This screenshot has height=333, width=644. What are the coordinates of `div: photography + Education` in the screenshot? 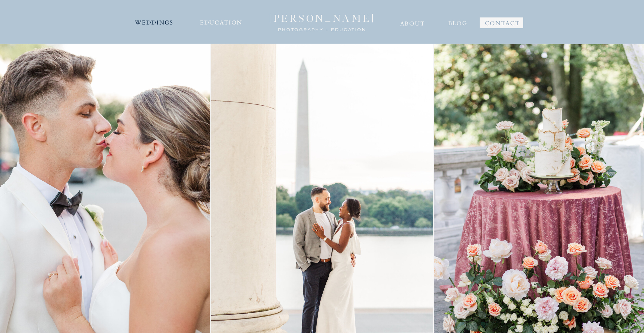 It's located at (322, 28).